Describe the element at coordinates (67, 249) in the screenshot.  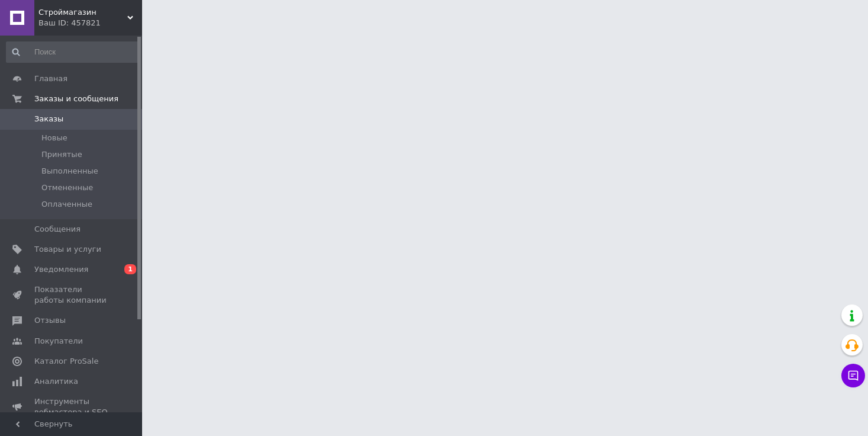
I see `span: Товары и услуги` at that location.